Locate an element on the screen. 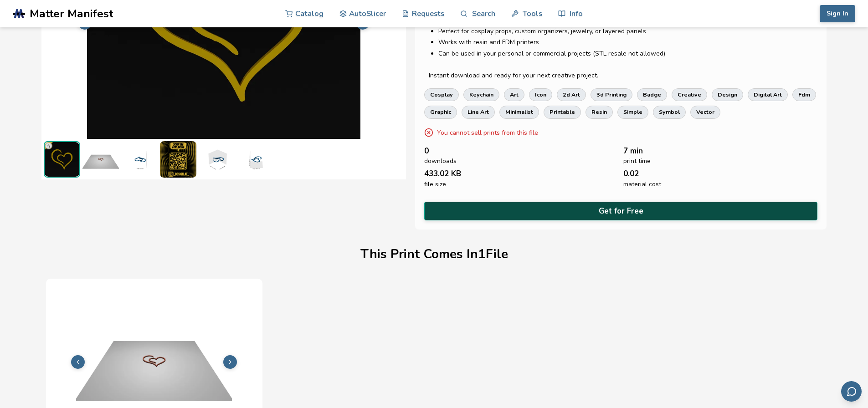  a: graphic is located at coordinates (440, 112).